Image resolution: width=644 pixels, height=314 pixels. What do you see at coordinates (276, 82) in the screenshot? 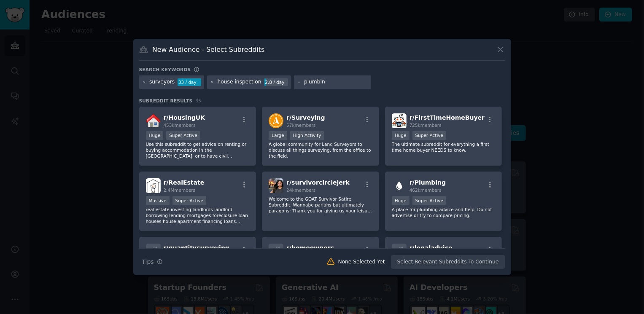
I see `div: 2.8 / day` at bounding box center [276, 82].